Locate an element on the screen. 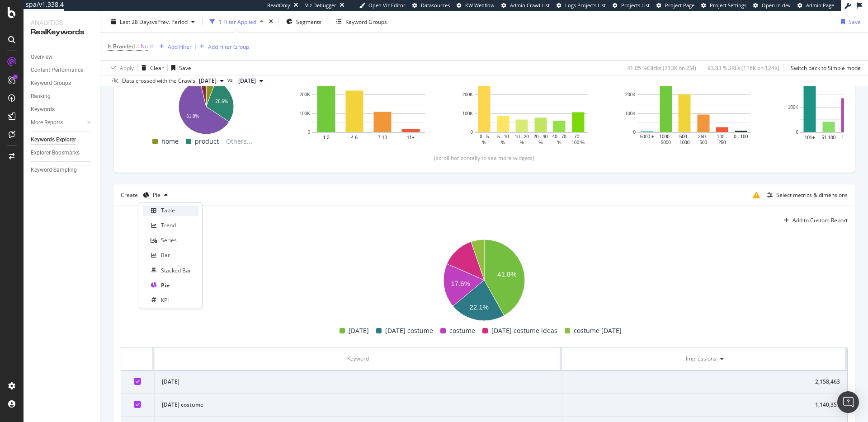  button: Save is located at coordinates (849, 22).